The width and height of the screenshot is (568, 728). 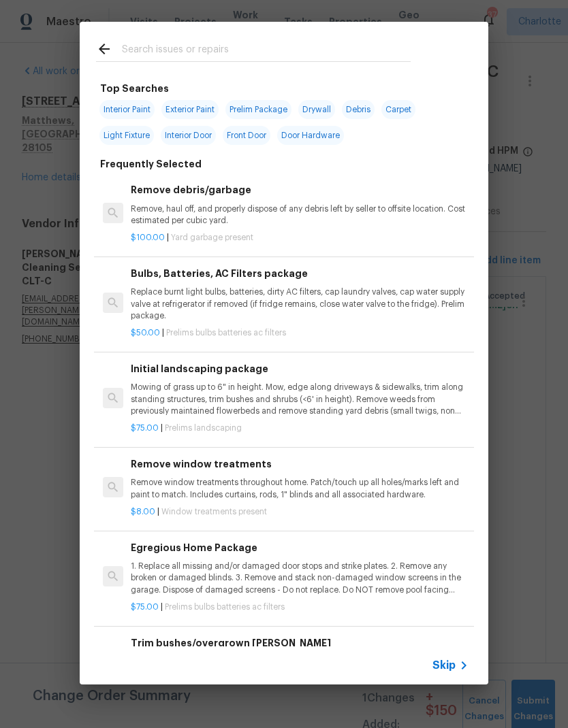 What do you see at coordinates (444, 666) in the screenshot?
I see `span: Skip` at bounding box center [444, 666].